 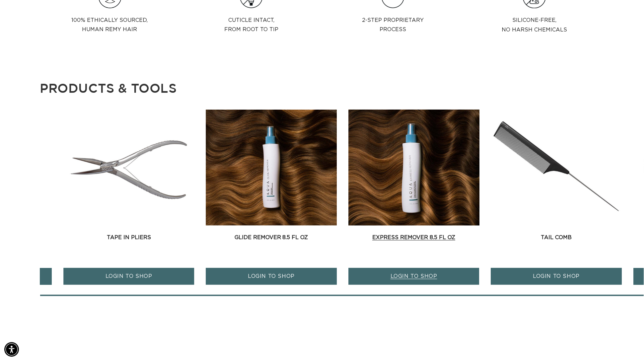 I want to click on a: Tape In Pliers, so click(x=129, y=237).